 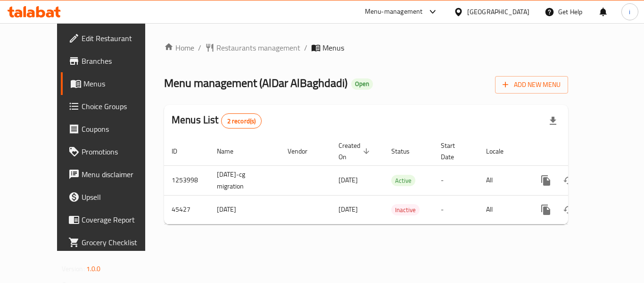 I want to click on span: i, so click(x=630, y=12).